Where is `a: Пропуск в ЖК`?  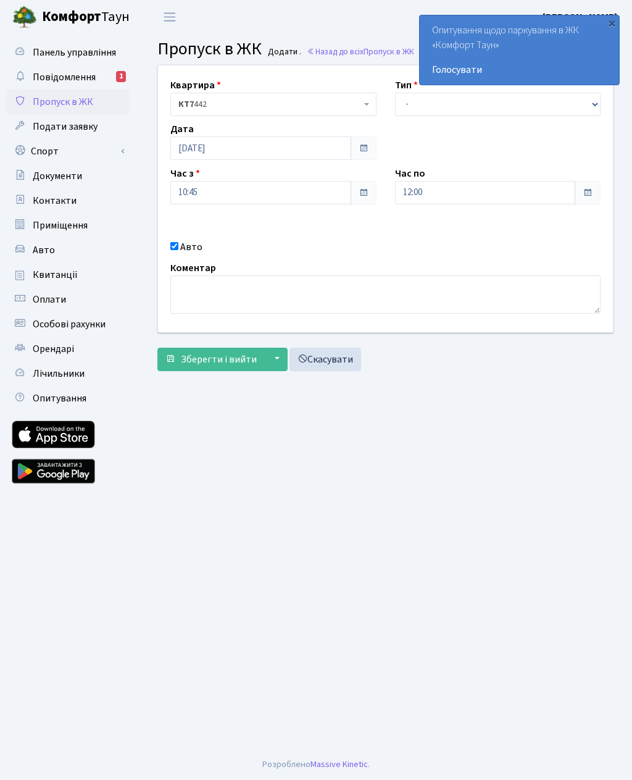 a: Пропуск в ЖК is located at coordinates (68, 102).